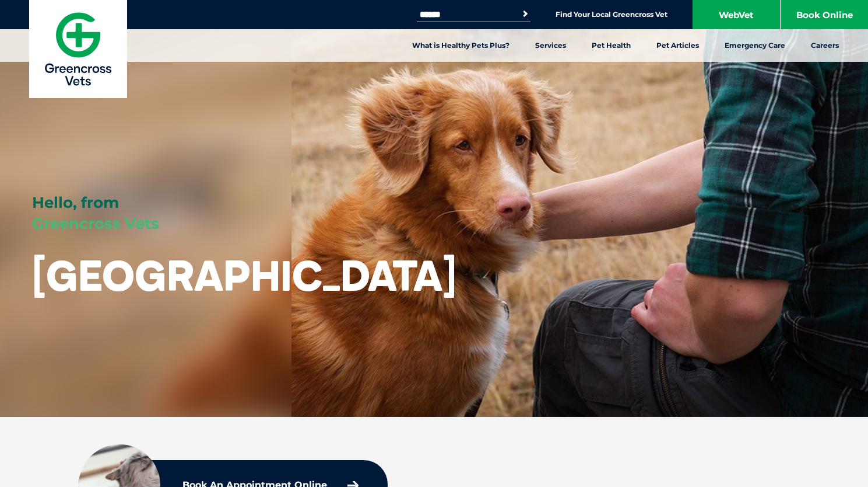  What do you see at coordinates (461, 46) in the screenshot?
I see `a: What is Healthy Pets Plus?` at bounding box center [461, 46].